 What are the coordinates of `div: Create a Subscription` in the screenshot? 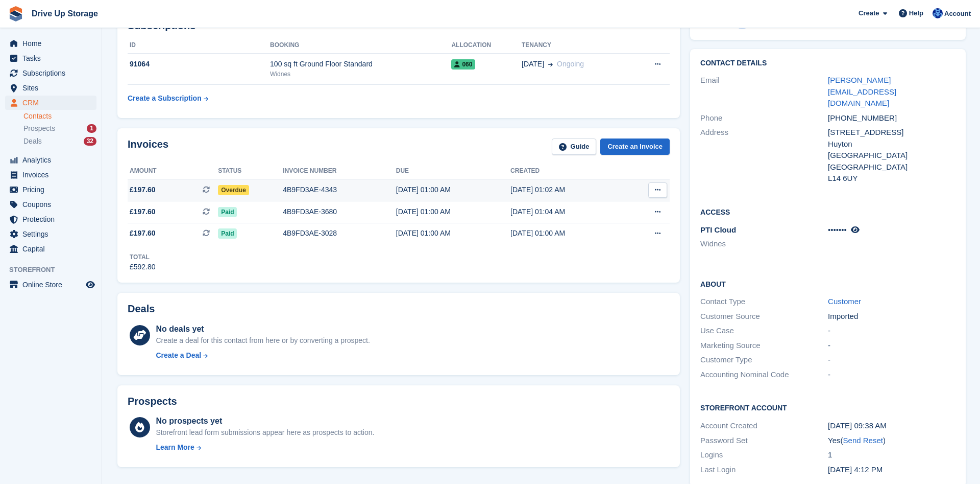 It's located at (165, 98).